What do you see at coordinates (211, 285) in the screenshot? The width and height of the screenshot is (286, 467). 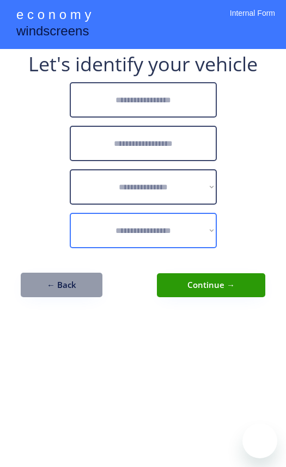 I see `button: Continue →` at bounding box center [211, 285].